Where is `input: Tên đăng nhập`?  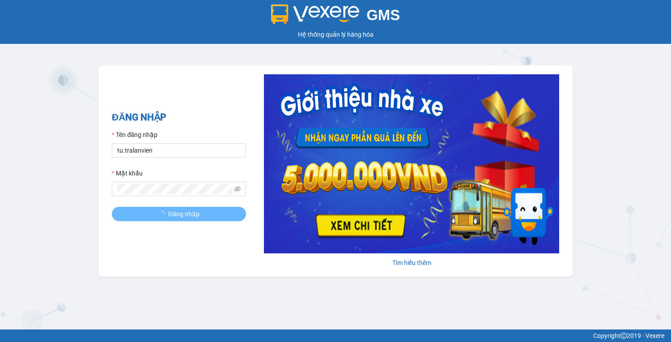
input: Tên đăng nhập is located at coordinates (179, 150).